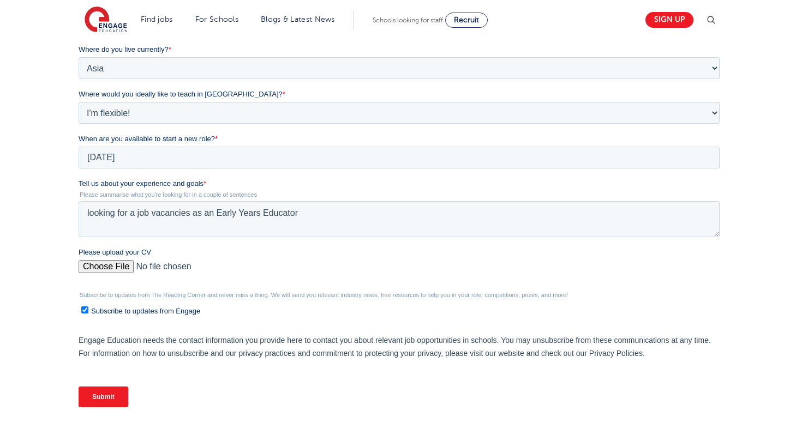  I want to click on img: Engage Education, so click(106, 20).